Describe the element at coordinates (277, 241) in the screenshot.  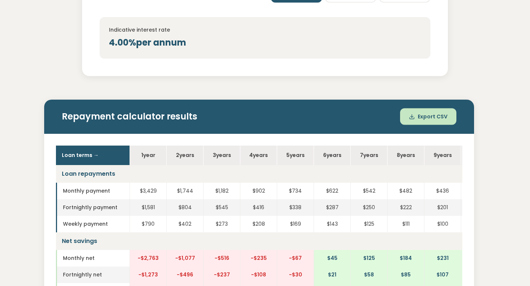
I see `td: Net savings` at that location.